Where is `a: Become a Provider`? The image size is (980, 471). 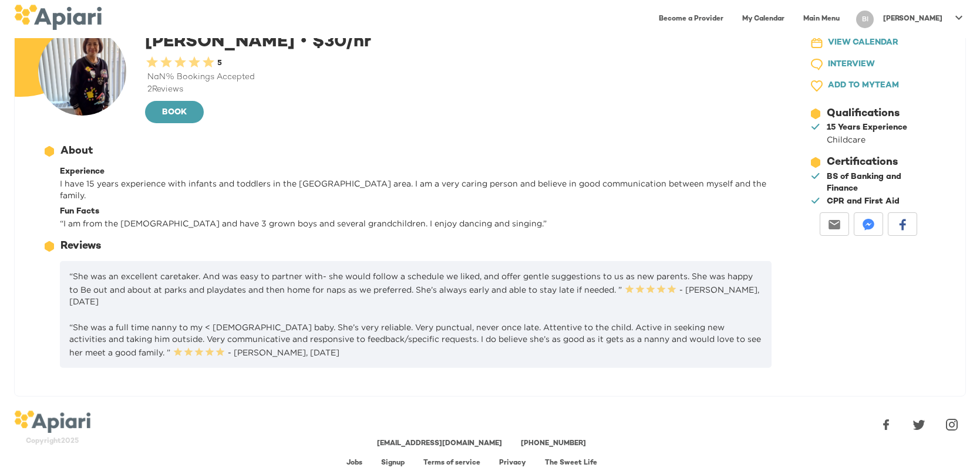 a: Become a Provider is located at coordinates (691, 19).